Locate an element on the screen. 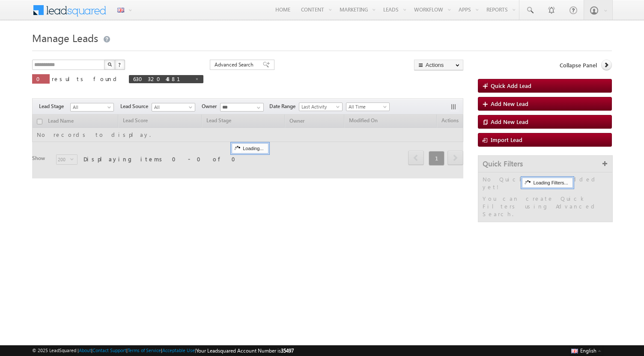 The width and height of the screenshot is (644, 356). span: results found is located at coordinates (86, 79).